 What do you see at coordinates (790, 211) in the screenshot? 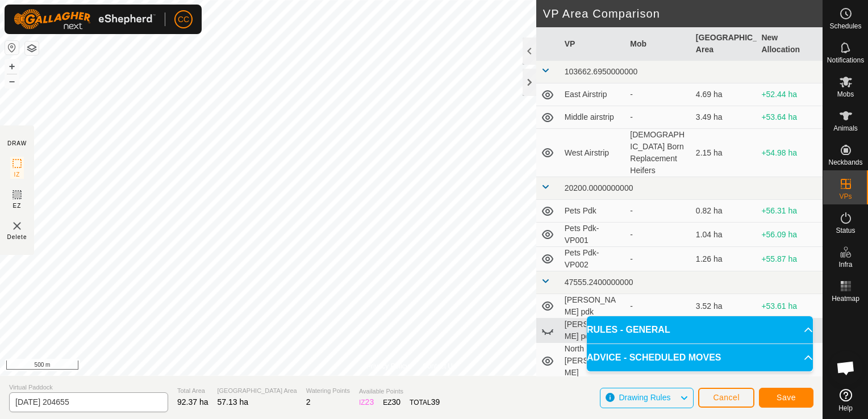
I see `td: +56.31 ha` at bounding box center [790, 211].